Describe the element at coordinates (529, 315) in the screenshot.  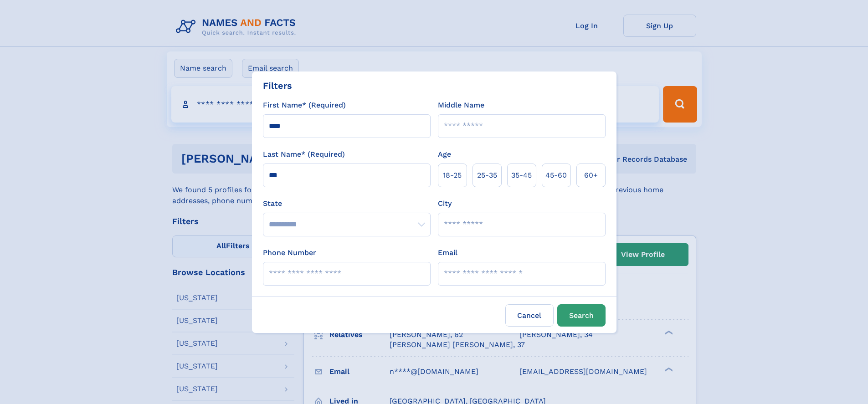
I see `label: Cancel` at that location.